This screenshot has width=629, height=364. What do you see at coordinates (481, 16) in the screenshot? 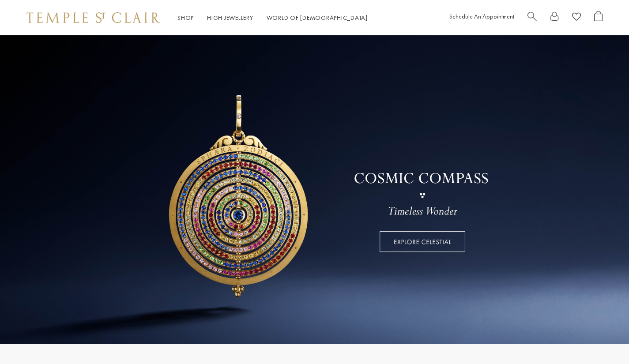
I see `a: Schedule An Appointment` at bounding box center [481, 16].